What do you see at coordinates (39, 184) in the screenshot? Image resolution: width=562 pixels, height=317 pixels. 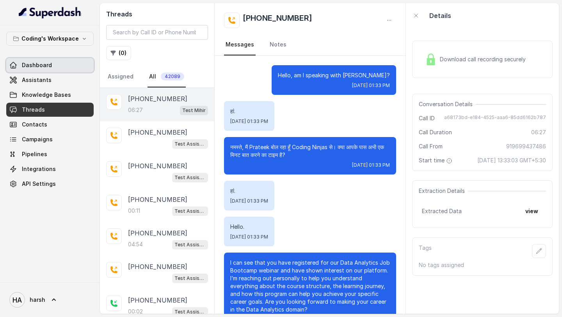 I see `span: API Settings` at bounding box center [39, 184].